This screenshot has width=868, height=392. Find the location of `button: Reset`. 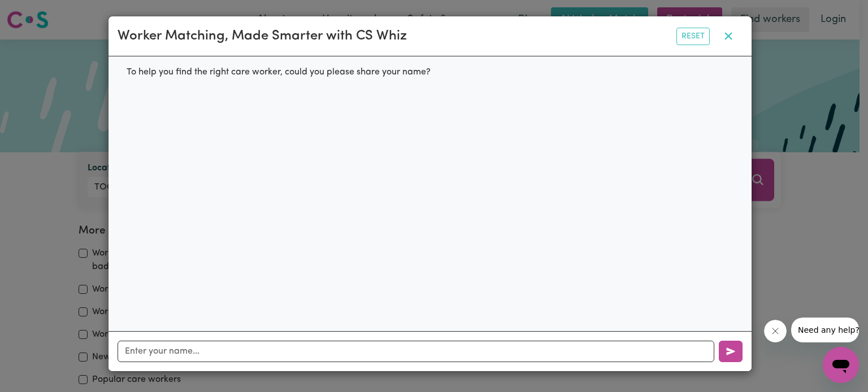

button: Reset is located at coordinates (693, 36).